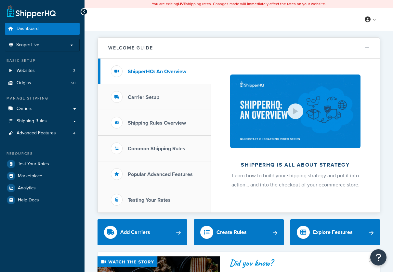 The image size is (393, 272). I want to click on a: Analytics, so click(42, 188).